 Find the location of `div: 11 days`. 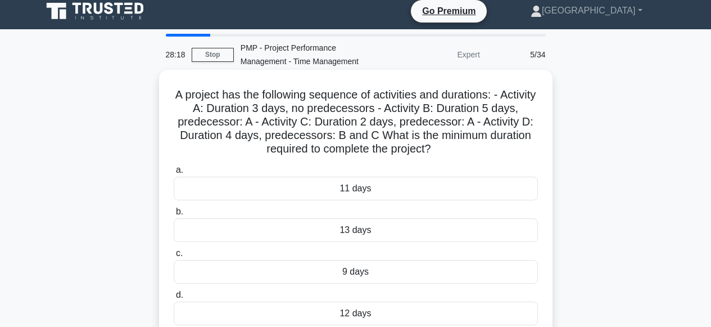

div: 11 days is located at coordinates (356, 188).